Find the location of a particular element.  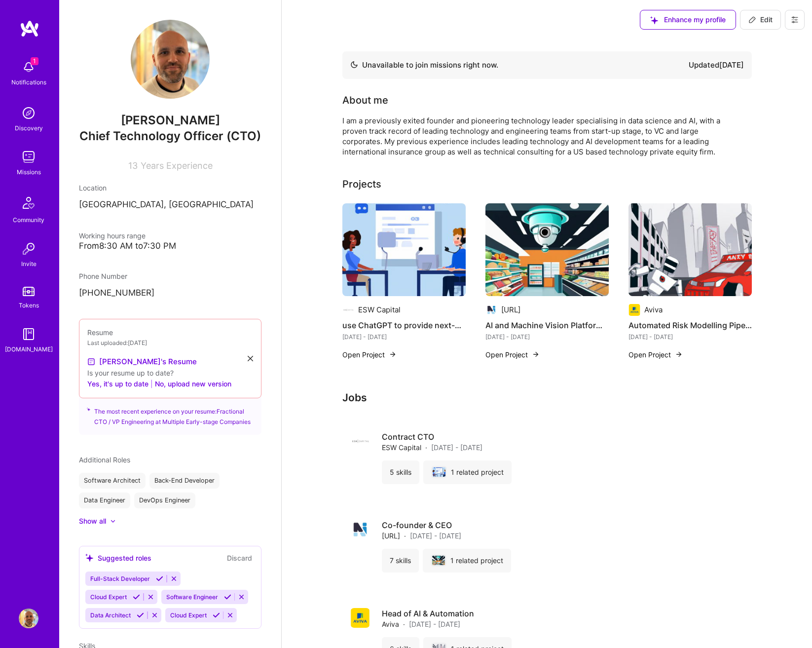

div: 7 skills is located at coordinates (400, 561).